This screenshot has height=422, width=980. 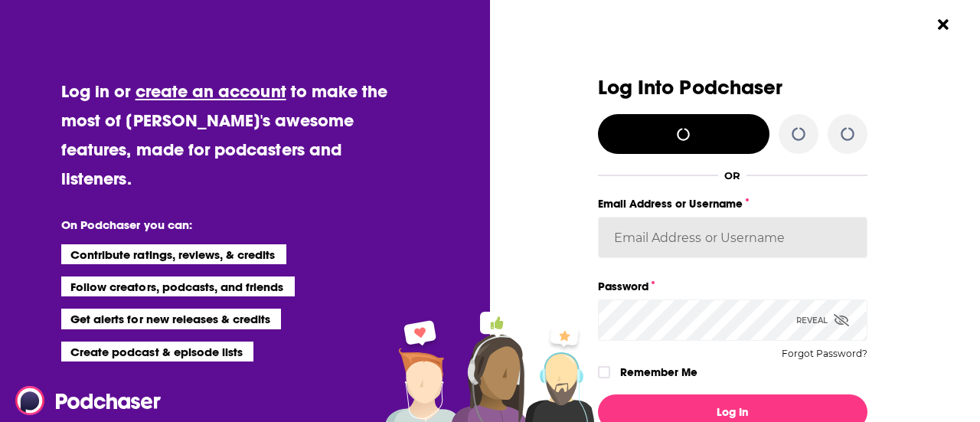 What do you see at coordinates (171, 319) in the screenshot?
I see `li: Get alerts for new releases & credits` at bounding box center [171, 319].